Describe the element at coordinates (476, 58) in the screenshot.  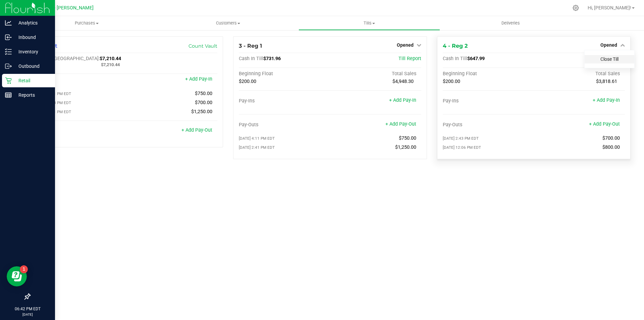
I see `span: $647.99` at that location.